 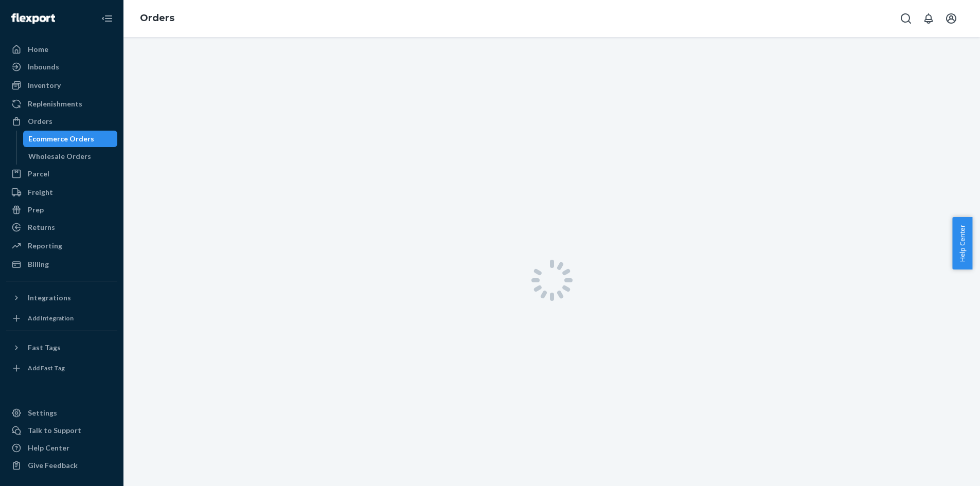 I want to click on button: Fast Tags, so click(x=62, y=348).